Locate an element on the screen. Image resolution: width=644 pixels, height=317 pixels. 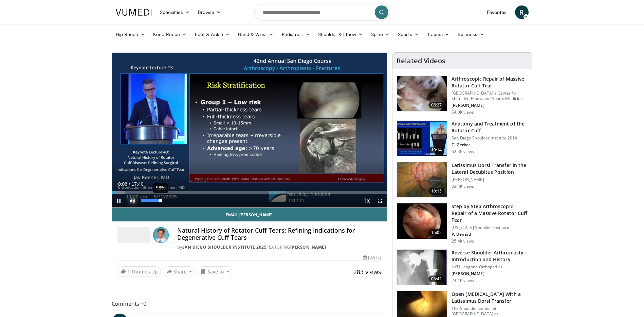
div: Volume Level is located at coordinates (150, 200).